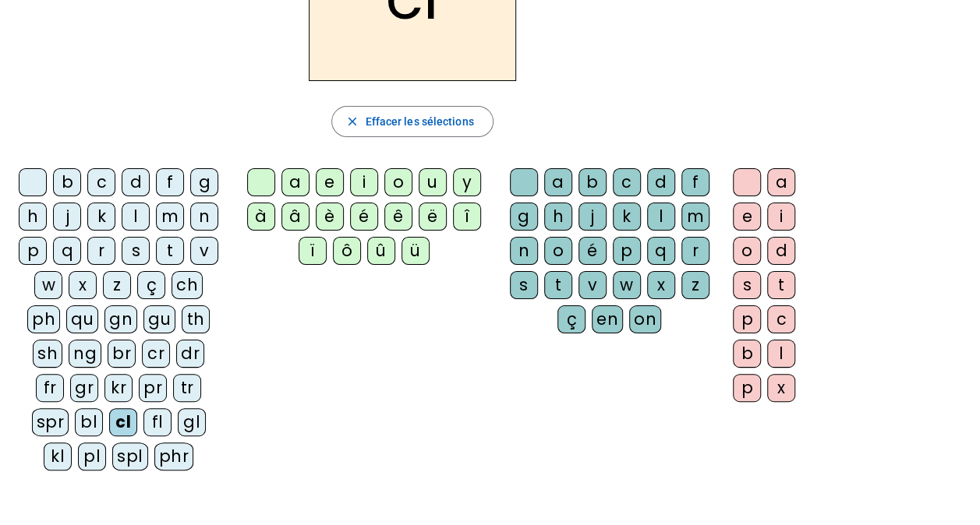 The height and width of the screenshot is (525, 980). What do you see at coordinates (192, 422) in the screenshot?
I see `div: gl` at bounding box center [192, 422].